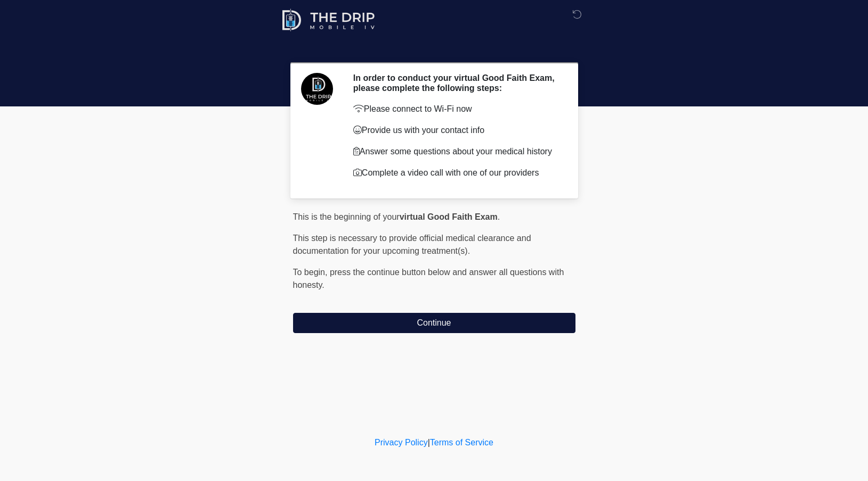 The height and width of the screenshot is (481, 868). Describe the element at coordinates (411, 244) in the screenshot. I see `span: This step is necessary to provide official medical clearance and documentation for your upcoming ...` at that location.